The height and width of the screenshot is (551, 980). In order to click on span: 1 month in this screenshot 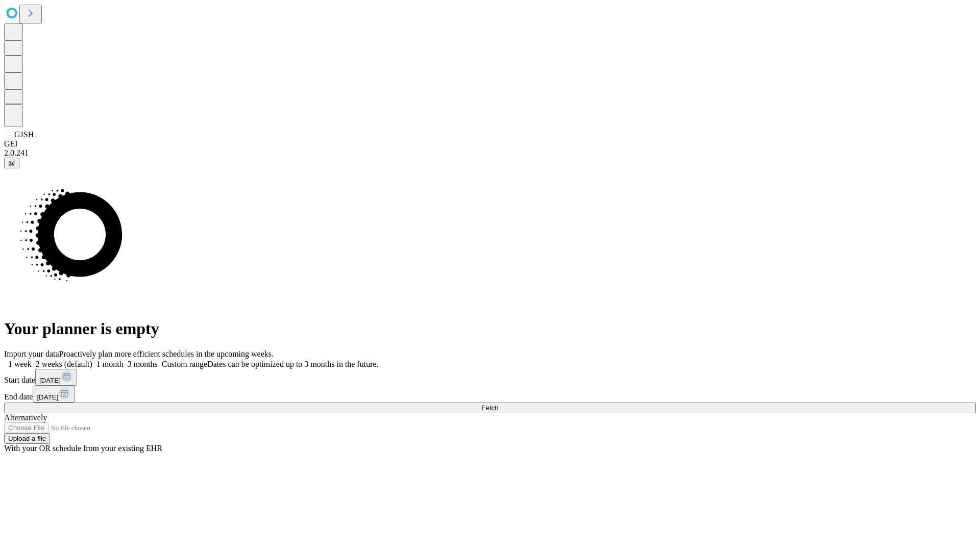, I will do `click(110, 364)`.